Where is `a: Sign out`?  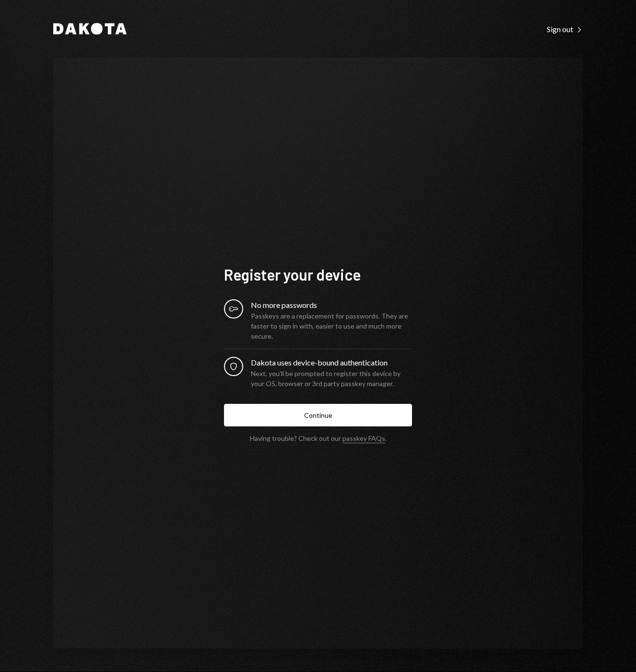 a: Sign out is located at coordinates (565, 29).